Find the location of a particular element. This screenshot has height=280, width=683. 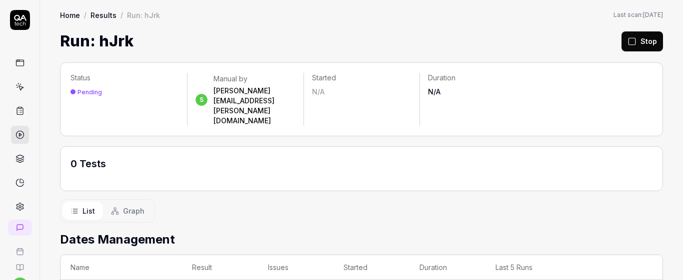

span: Graph is located at coordinates (133, 211).